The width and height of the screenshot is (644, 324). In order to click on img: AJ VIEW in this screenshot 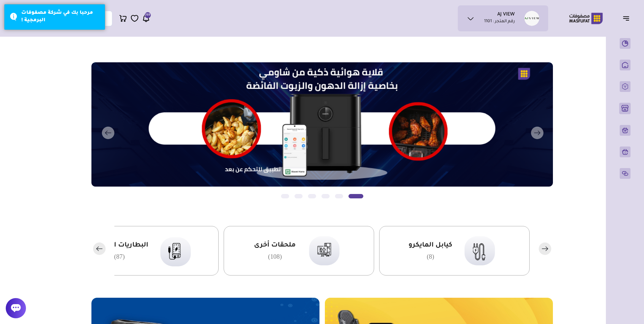, I will do `click(532, 18)`.